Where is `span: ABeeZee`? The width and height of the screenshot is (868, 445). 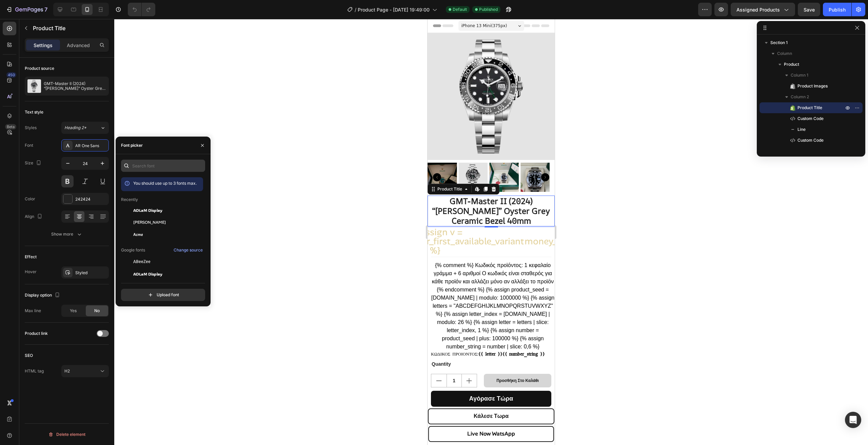
span: ABeeZee is located at coordinates (142, 262).